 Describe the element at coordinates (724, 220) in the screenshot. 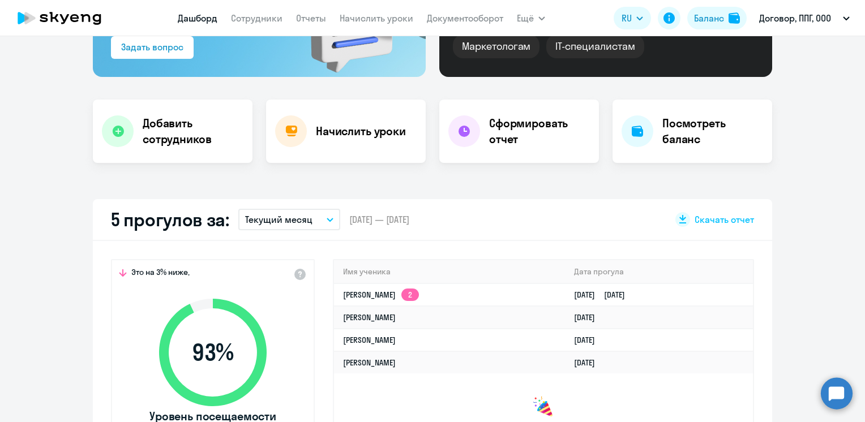

I see `span: Скачать отчет` at that location.